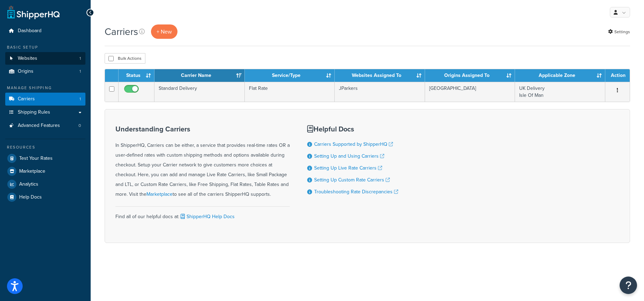  Describe the element at coordinates (46, 99) in the screenshot. I see `a: Carriers 1` at that location.